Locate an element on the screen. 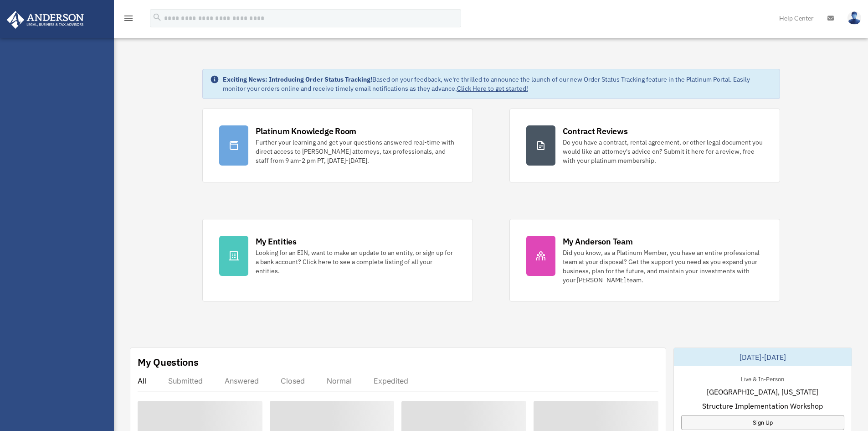 The image size is (868, 431). a: Sign Up is located at coordinates (763, 423).